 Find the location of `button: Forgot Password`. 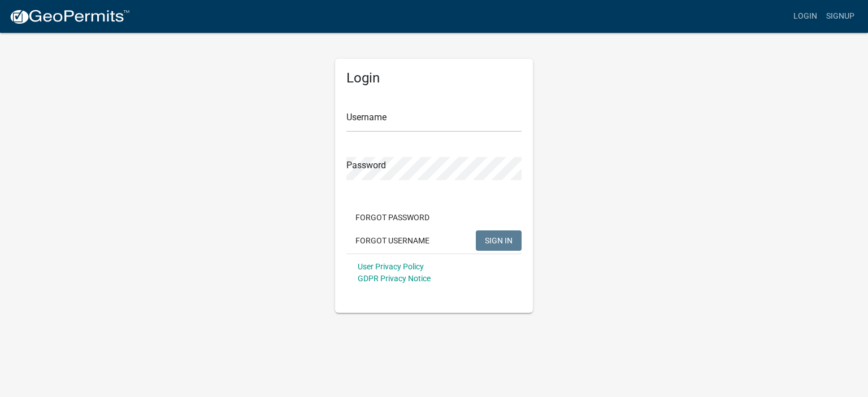

button: Forgot Password is located at coordinates (392, 218).